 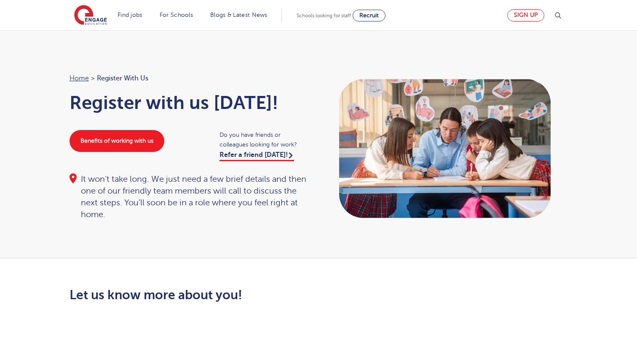 What do you see at coordinates (79, 78) in the screenshot?
I see `a: Home` at bounding box center [79, 78].